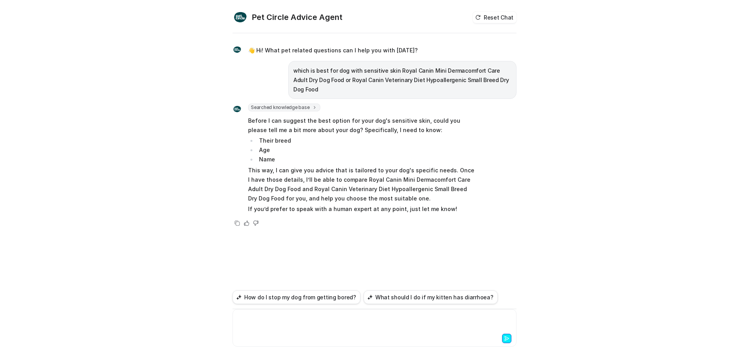  What do you see at coordinates (367, 141) in the screenshot?
I see `li: Their breed` at bounding box center [367, 141].